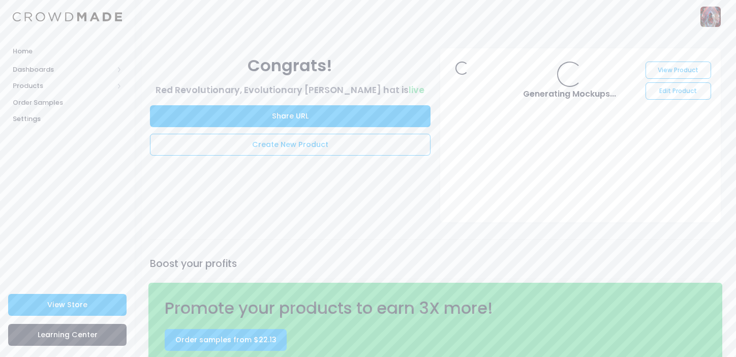 This screenshot has height=357, width=736. I want to click on a: Order samples from $22.13, so click(226, 340).